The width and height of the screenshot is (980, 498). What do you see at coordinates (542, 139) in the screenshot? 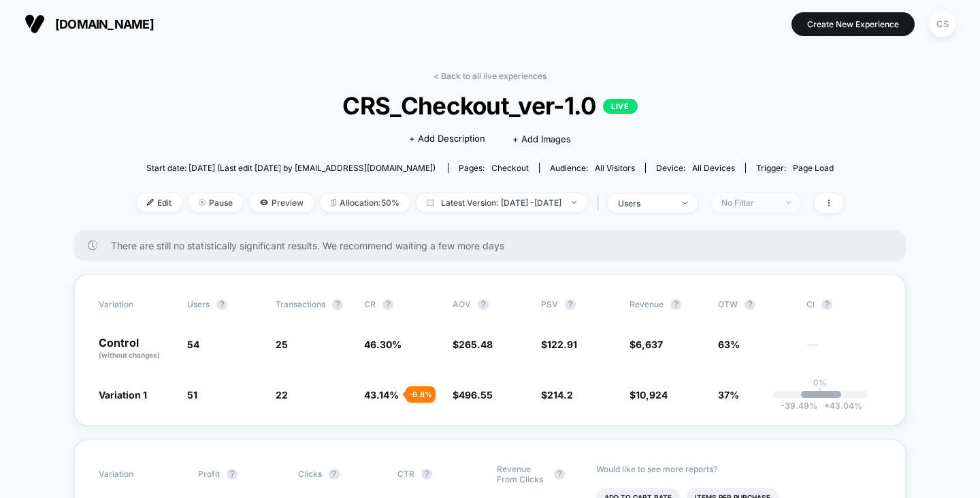
I see `span: + Add Images` at bounding box center [542, 139].